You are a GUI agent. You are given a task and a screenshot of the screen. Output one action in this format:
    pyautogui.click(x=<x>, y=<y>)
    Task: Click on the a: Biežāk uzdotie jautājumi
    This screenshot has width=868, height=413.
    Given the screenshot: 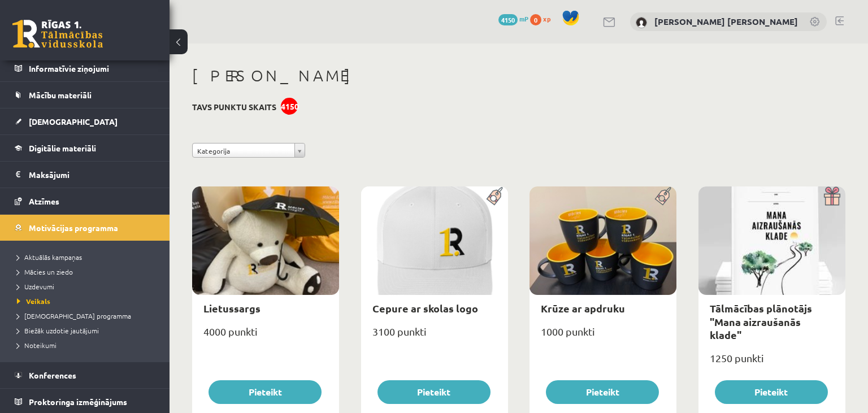 What is the action you would take?
    pyautogui.click(x=88, y=331)
    